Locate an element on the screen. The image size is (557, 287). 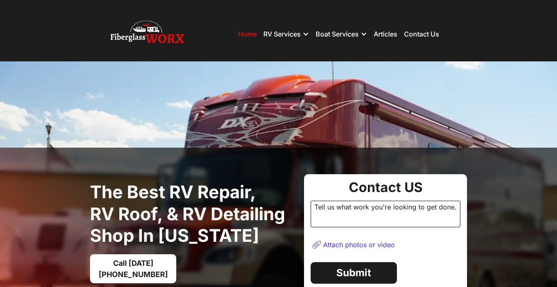
a: Articles is located at coordinates (385, 34).